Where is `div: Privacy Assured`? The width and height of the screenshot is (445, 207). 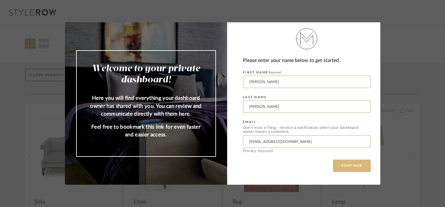 div: Privacy Assured is located at coordinates (307, 151).